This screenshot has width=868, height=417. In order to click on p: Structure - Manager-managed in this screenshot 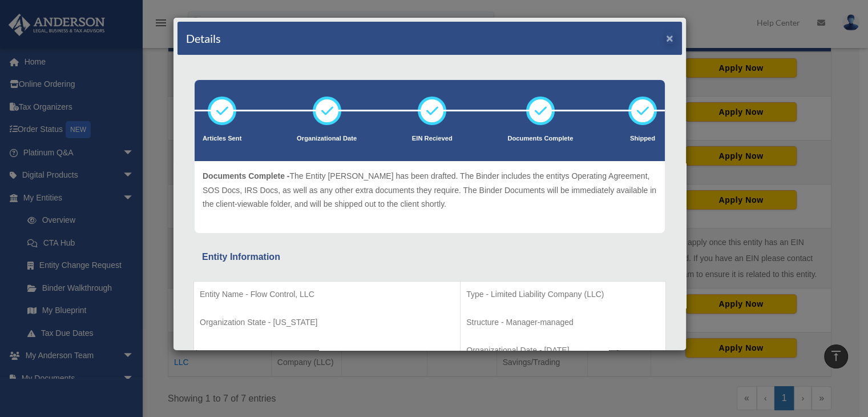, I will do `click(562, 322)`.